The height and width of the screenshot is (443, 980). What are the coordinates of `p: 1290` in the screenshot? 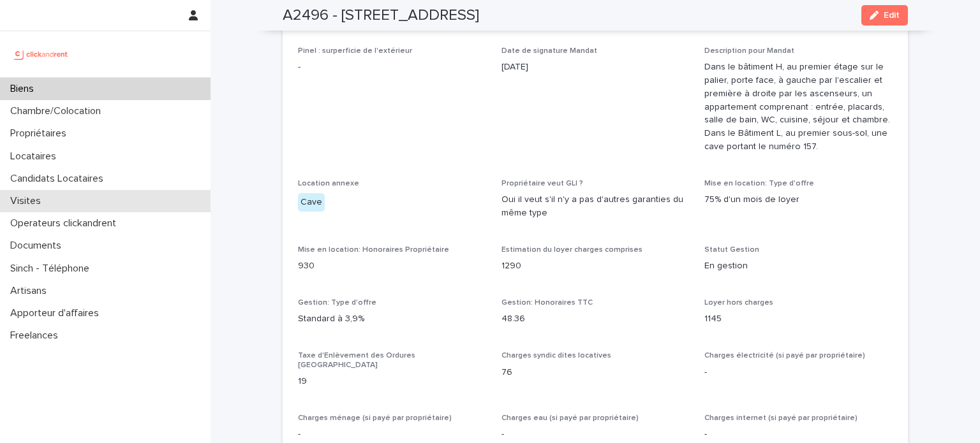 It's located at (595, 265).